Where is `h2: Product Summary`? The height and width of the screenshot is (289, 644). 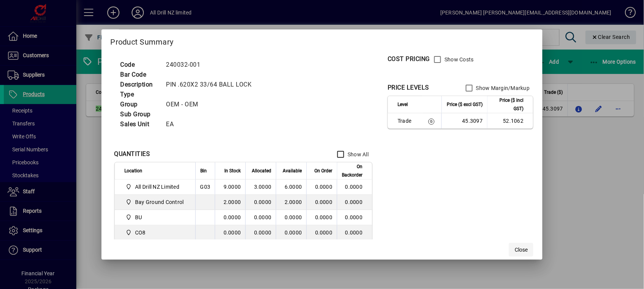
h2: Product Summary is located at coordinates (322, 40).